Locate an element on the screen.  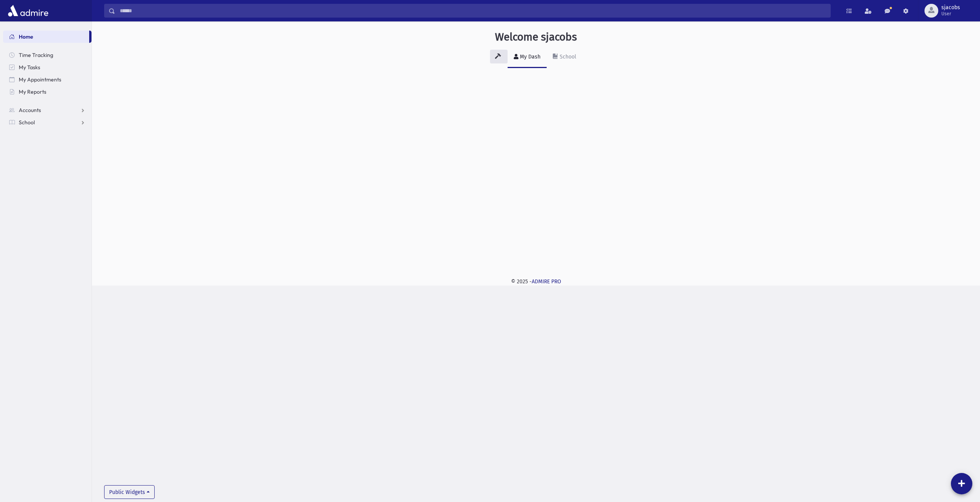
span: My Reports is located at coordinates (33, 92).